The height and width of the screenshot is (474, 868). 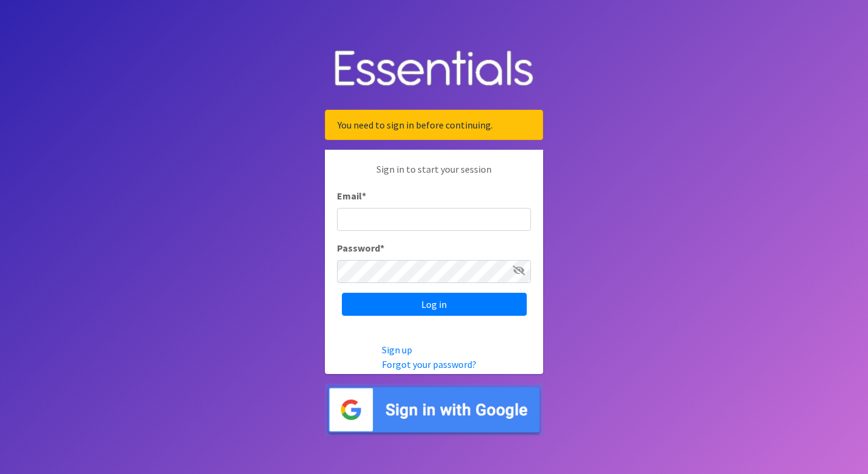 I want to click on label: Email, so click(x=352, y=196).